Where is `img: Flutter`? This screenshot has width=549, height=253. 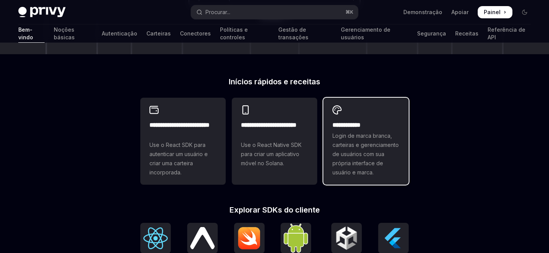 img: Flutter is located at coordinates (393, 238).